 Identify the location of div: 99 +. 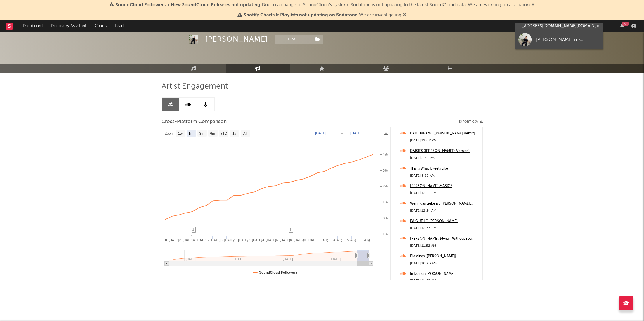
(625, 24).